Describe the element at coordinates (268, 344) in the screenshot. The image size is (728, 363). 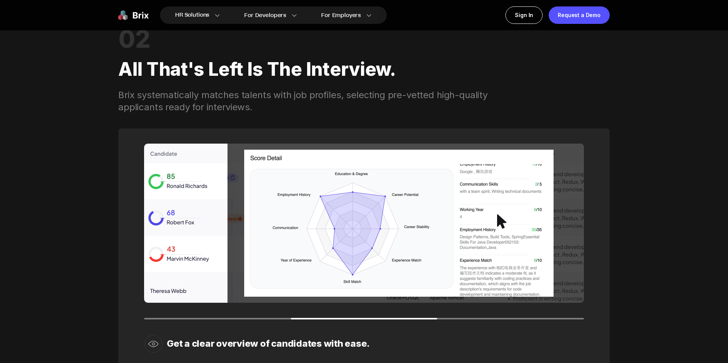
I see `div: Get a clear overview of candidates with ease.` at that location.